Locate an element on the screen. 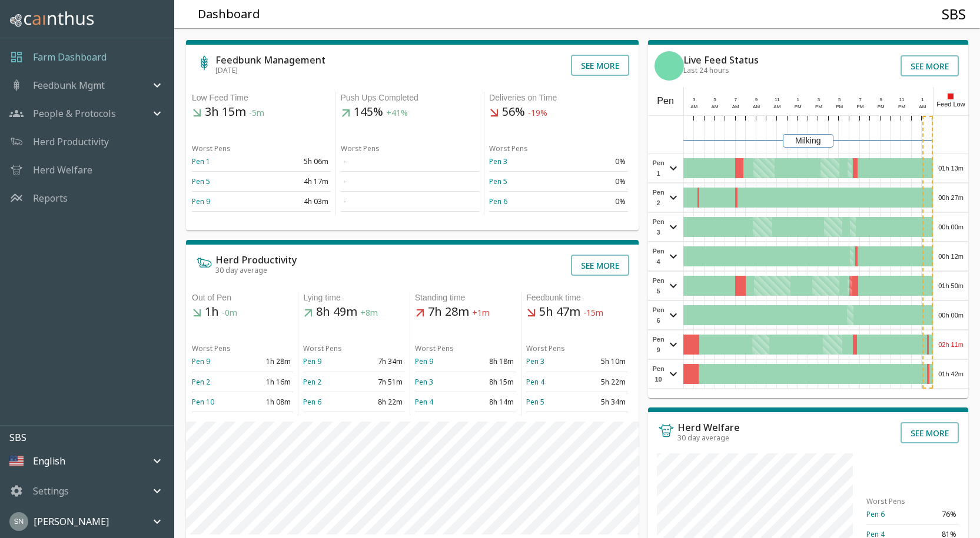  td: 8h 22m is located at coordinates (380, 402).